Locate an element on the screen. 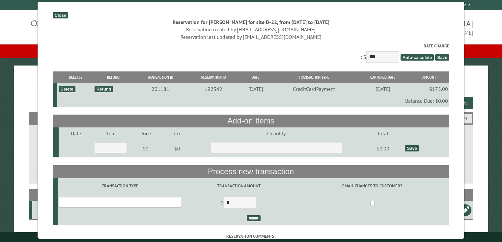 This screenshot has width=502, height=242. th: Refund is located at coordinates (113, 77).